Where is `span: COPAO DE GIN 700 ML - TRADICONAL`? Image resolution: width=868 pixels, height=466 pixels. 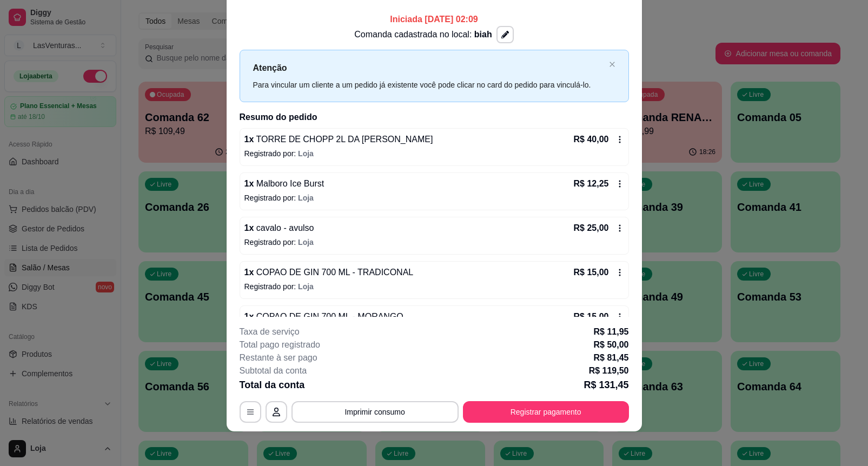
span: COPAO DE GIN 700 ML - TRADICONAL is located at coordinates (333, 272).